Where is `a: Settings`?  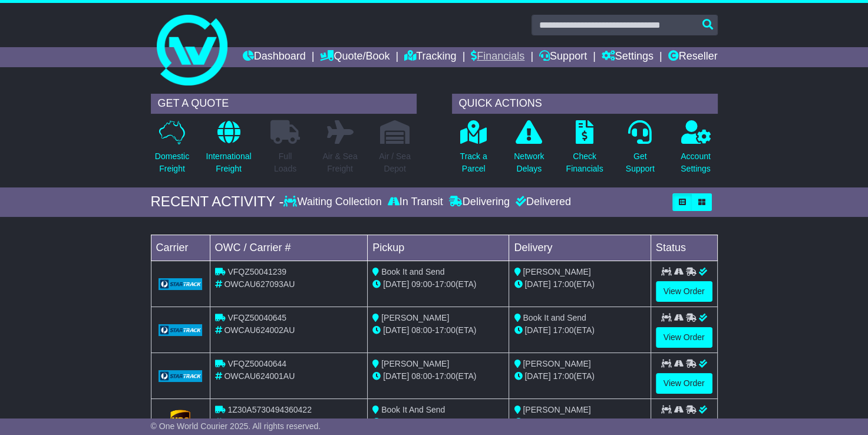 a: Settings is located at coordinates (628, 57).